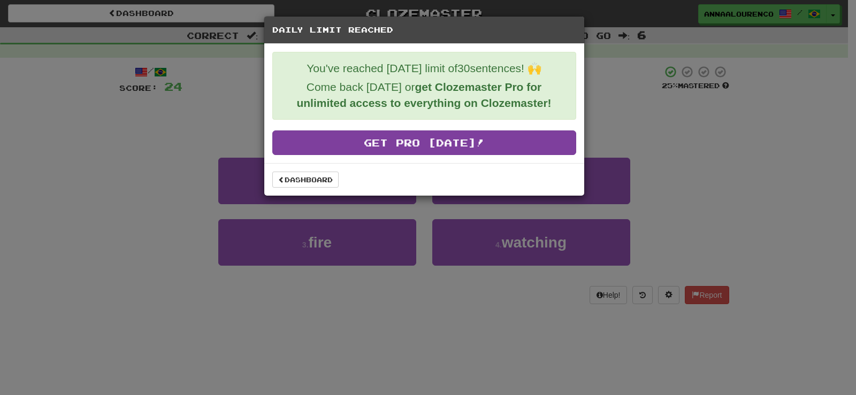  Describe the element at coordinates (424, 95) in the screenshot. I see `strong: get Clozemaster Pro for unlimited access to everything on Clozemaster!` at that location.